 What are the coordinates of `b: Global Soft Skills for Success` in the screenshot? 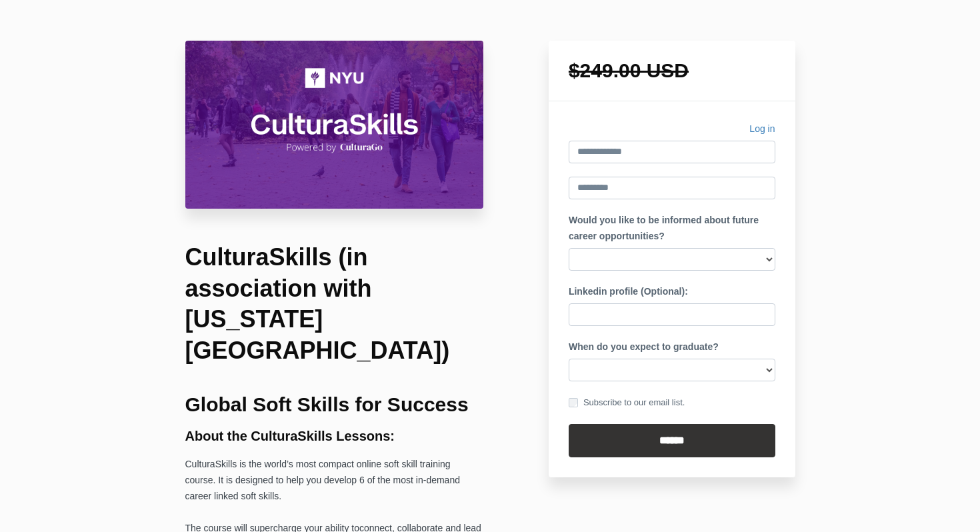 It's located at (326, 403).